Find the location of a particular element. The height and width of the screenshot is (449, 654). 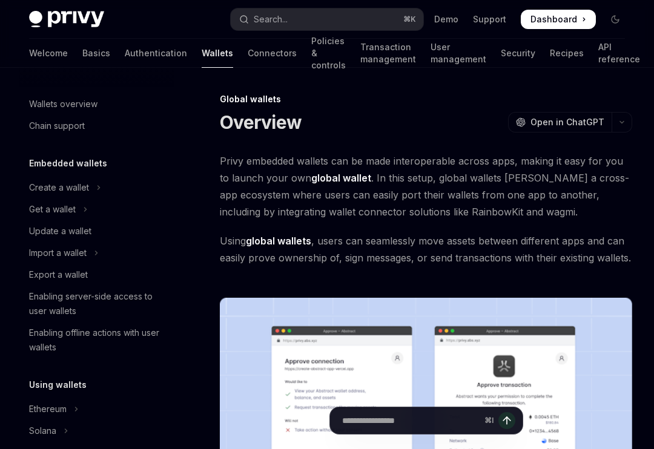

div: Enabling server-side access to user wallets is located at coordinates (98, 304).